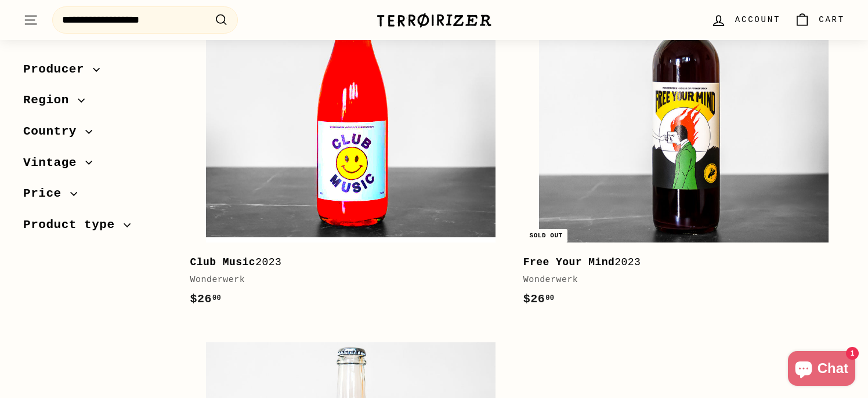 The width and height of the screenshot is (868, 398). What do you see at coordinates (58, 69) in the screenshot?
I see `span: Producer` at bounding box center [58, 69].